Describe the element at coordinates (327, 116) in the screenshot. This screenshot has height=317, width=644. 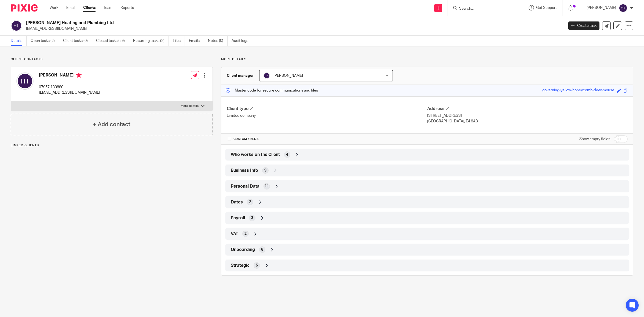
I see `p: Limited company` at that location.